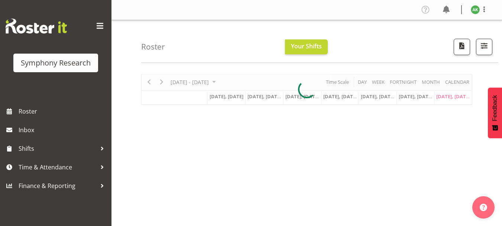 This screenshot has width=502, height=226. What do you see at coordinates (56, 63) in the screenshot?
I see `div: Symphony Research` at bounding box center [56, 63].